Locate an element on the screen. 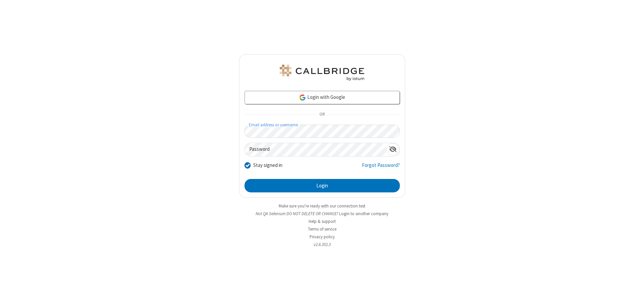 The height and width of the screenshot is (307, 644). input: Password is located at coordinates (316, 149).